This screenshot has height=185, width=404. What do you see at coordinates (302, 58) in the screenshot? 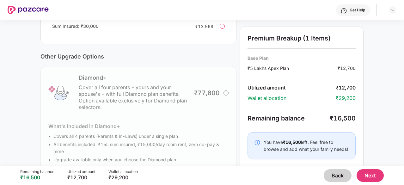
I see `div: Base Plan` at bounding box center [302, 58].